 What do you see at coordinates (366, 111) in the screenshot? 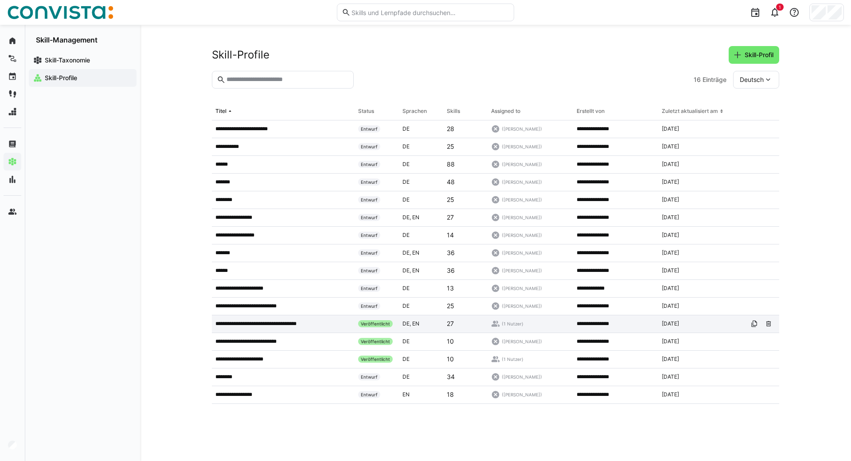
I see `div: Status` at bounding box center [366, 111].